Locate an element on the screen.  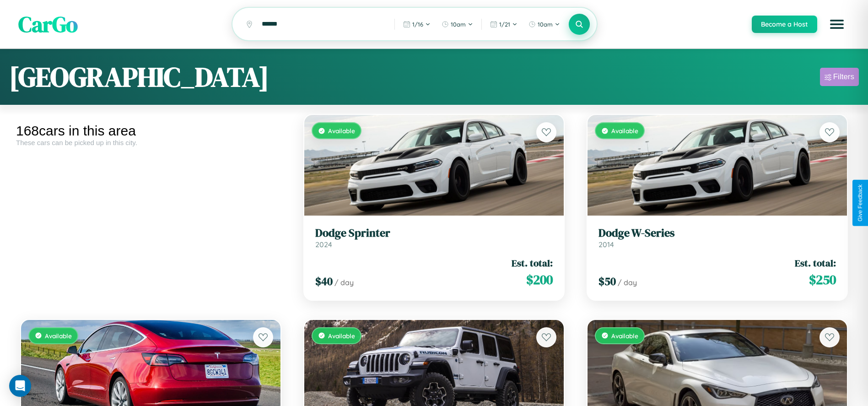
span: $ 200 is located at coordinates (539, 280).